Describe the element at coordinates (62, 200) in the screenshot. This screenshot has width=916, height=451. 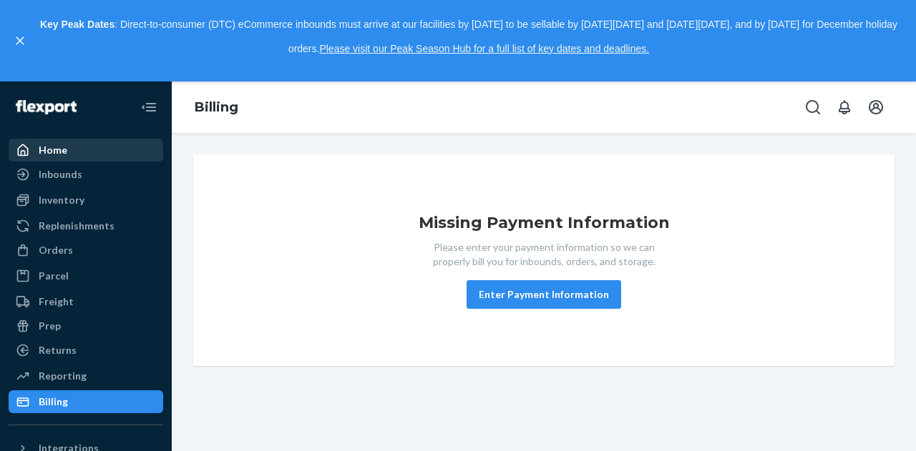
I see `div: Inventory` at that location.